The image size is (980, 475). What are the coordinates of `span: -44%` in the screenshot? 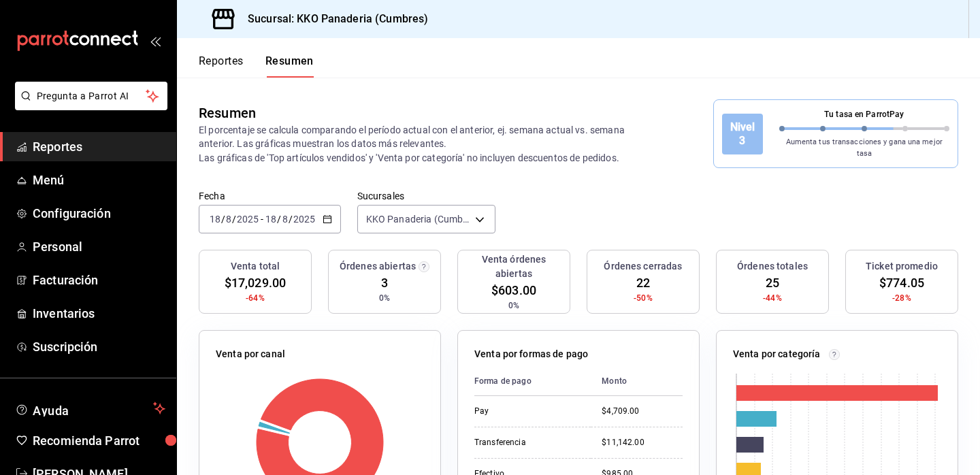 It's located at (772, 298).